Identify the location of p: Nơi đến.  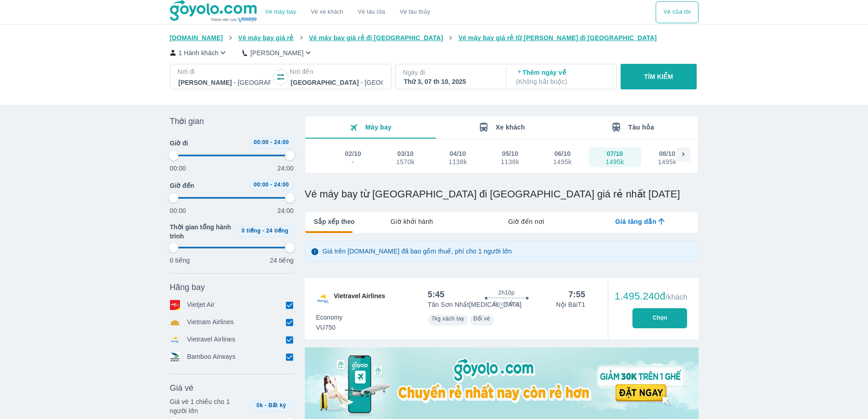
(337, 72).